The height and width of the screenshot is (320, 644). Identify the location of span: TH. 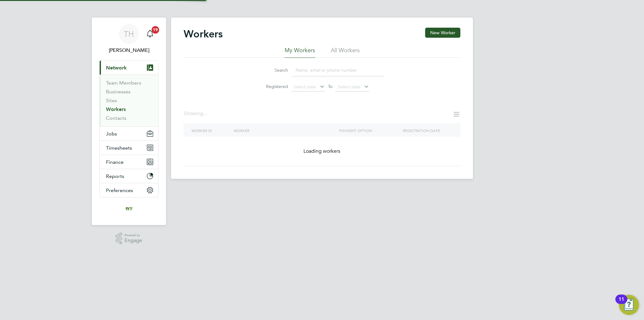
(129, 34).